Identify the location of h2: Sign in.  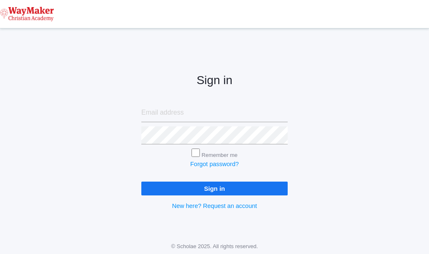
(214, 80).